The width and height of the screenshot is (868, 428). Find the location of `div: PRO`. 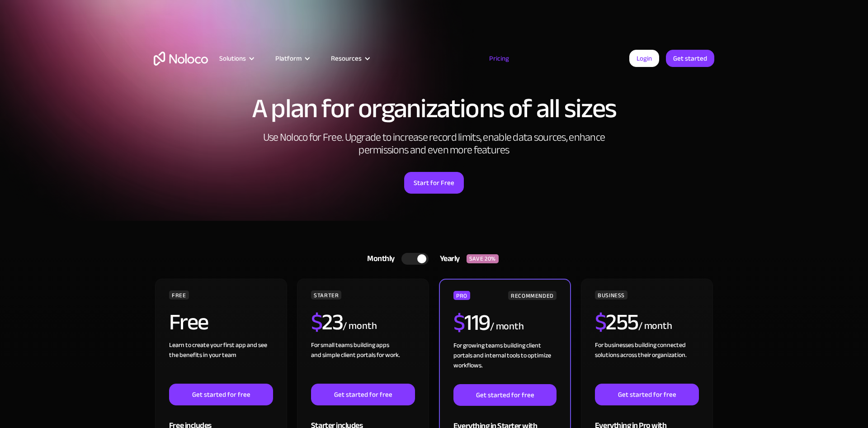

div: PRO is located at coordinates (462, 296).